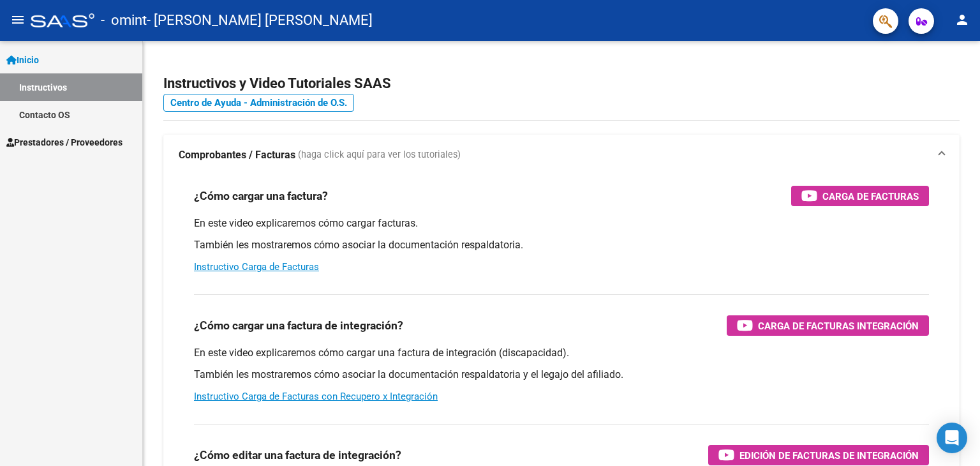  What do you see at coordinates (237, 155) in the screenshot?
I see `strong: Comprobantes / Facturas` at bounding box center [237, 155].